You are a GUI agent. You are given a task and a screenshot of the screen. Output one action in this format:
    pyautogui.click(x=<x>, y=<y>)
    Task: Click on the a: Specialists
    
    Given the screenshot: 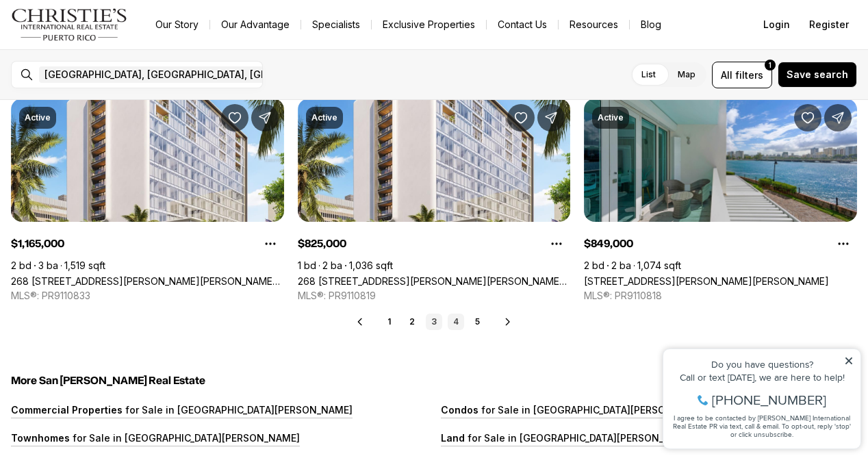 What is the action you would take?
    pyautogui.click(x=336, y=25)
    